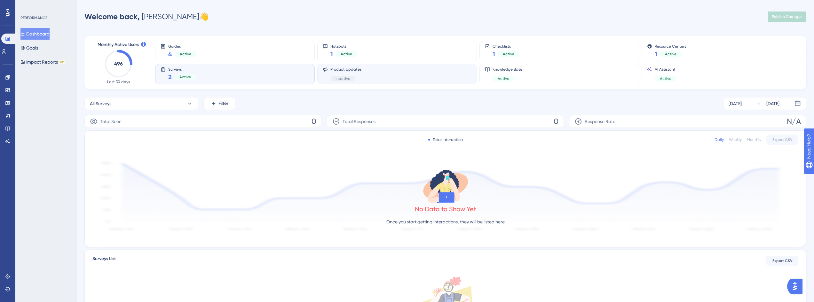  I want to click on span: Surveys, so click(182, 69).